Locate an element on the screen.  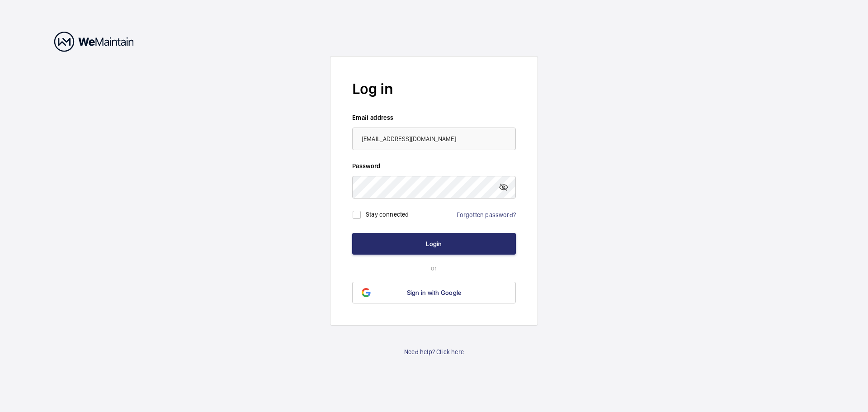
label: Password is located at coordinates (434, 166).